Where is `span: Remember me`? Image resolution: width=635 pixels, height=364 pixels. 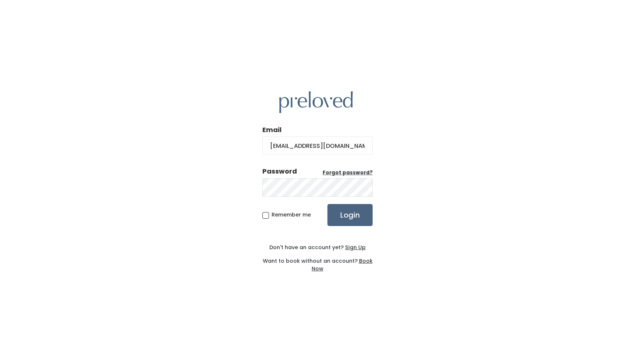 span: Remember me is located at coordinates (291, 214).